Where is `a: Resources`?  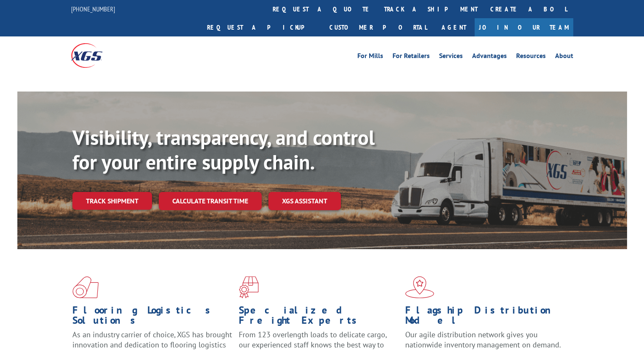 a: Resources is located at coordinates (531, 57).